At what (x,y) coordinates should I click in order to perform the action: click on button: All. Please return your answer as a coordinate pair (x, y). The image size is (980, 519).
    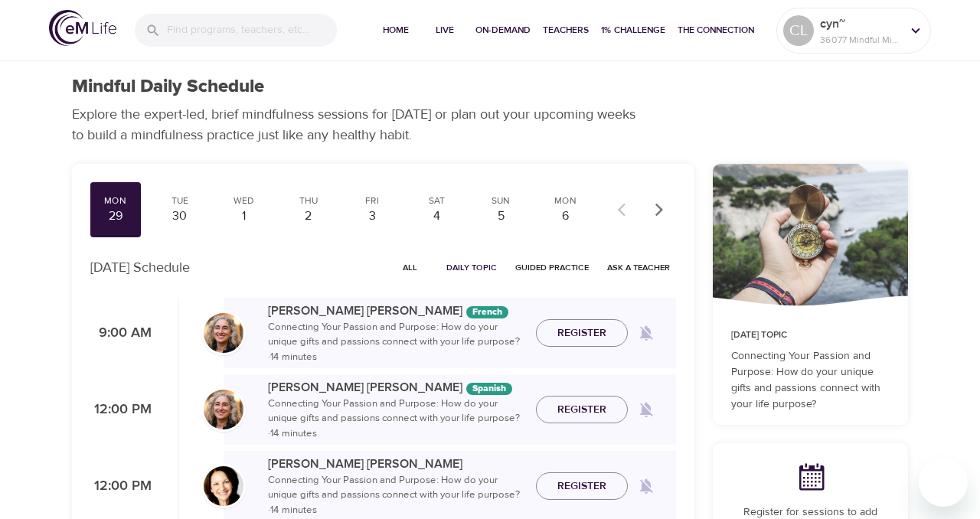
    Looking at the image, I should click on (410, 267).